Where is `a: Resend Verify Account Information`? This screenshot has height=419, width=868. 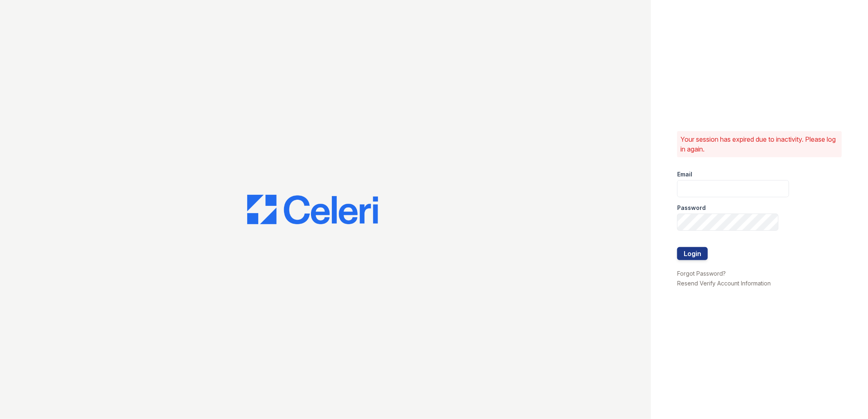
a: Resend Verify Account Information is located at coordinates (724, 283).